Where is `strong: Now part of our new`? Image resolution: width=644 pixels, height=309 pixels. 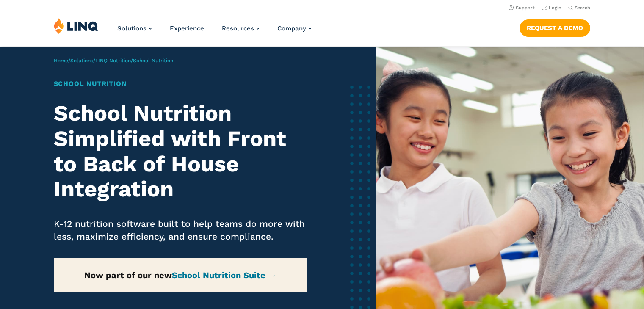
strong: Now part of our new is located at coordinates (180, 275).